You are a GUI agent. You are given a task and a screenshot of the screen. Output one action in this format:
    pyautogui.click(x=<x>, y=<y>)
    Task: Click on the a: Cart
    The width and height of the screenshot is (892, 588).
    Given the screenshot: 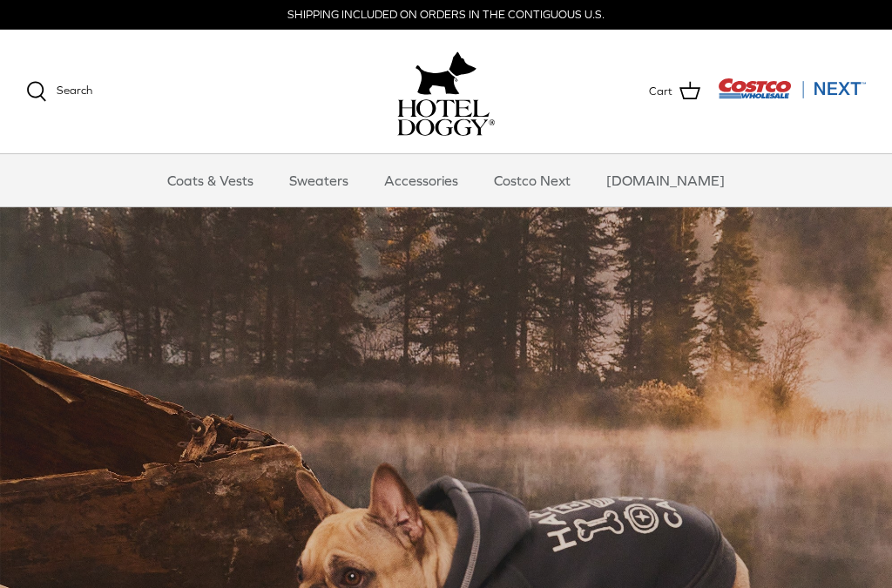 What is the action you would take?
    pyautogui.click(x=675, y=91)
    